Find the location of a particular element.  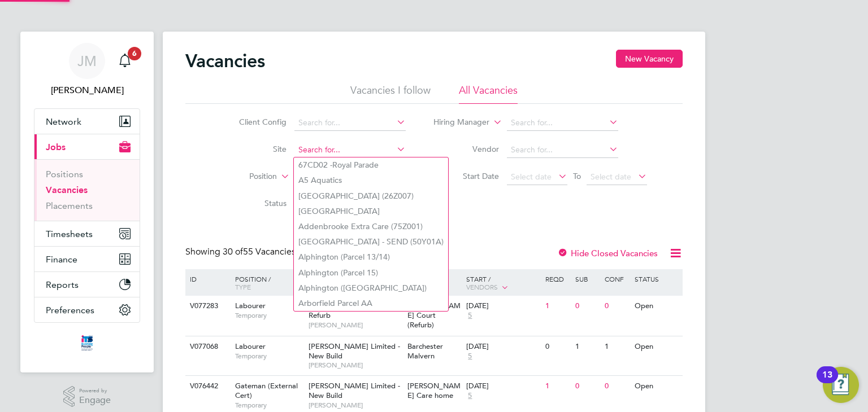

li: All Vacancies is located at coordinates (488, 94).